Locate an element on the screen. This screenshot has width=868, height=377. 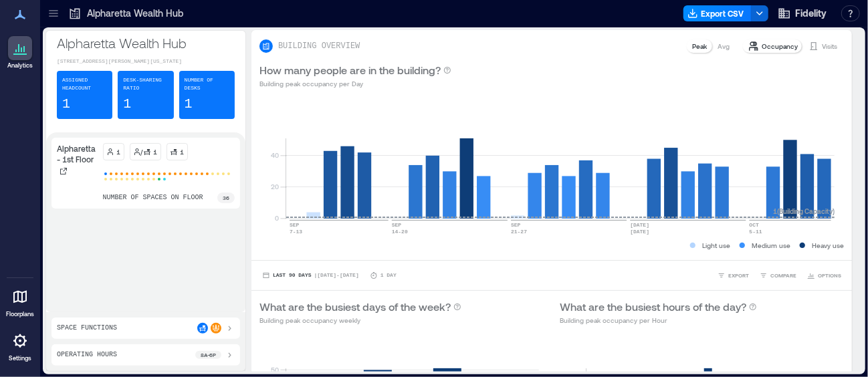
button: COMPARE is located at coordinates (778, 275).